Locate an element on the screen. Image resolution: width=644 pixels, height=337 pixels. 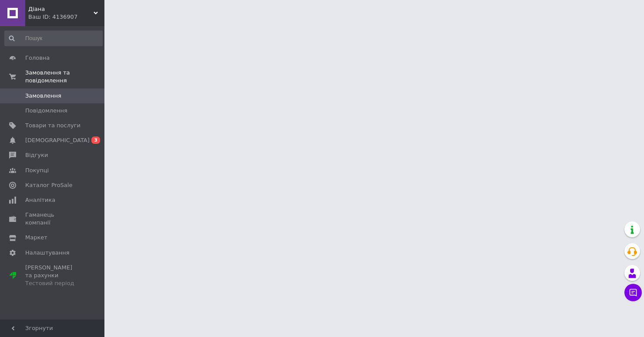
span: Покупці is located at coordinates (37, 170).